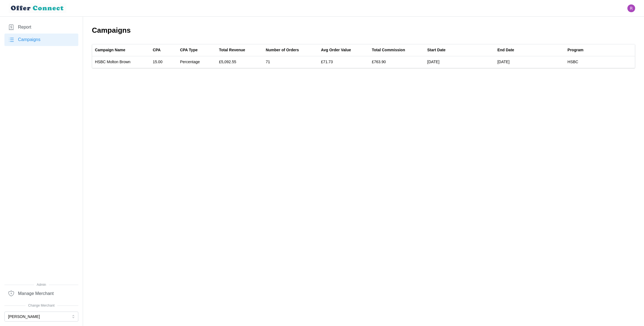 The width and height of the screenshot is (644, 326). I want to click on td: HSBC, so click(600, 62).